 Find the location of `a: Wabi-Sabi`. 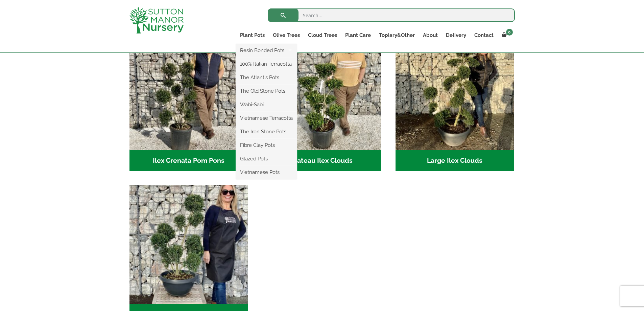

a: Wabi-Sabi is located at coordinates (266, 104).